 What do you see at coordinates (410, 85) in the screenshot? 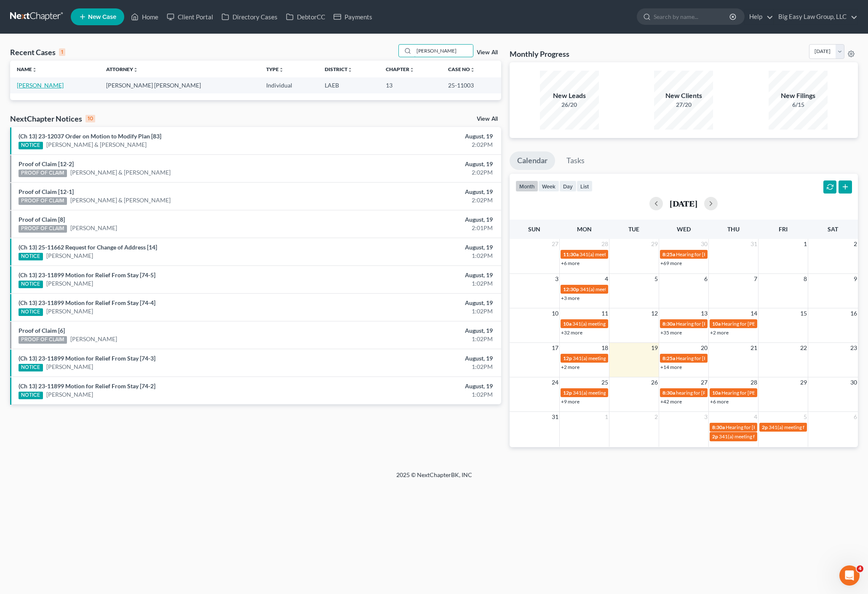
I see `td: 13` at bounding box center [410, 85].